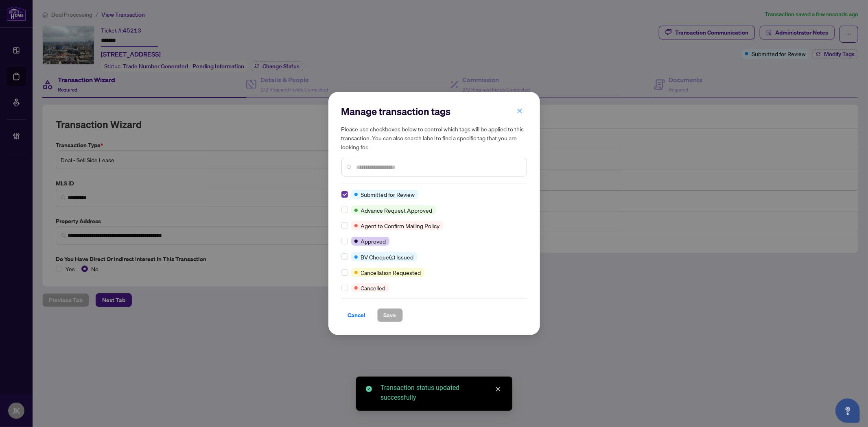 This screenshot has width=868, height=427. Describe the element at coordinates (391, 272) in the screenshot. I see `span: Cancellation Requested` at that location.